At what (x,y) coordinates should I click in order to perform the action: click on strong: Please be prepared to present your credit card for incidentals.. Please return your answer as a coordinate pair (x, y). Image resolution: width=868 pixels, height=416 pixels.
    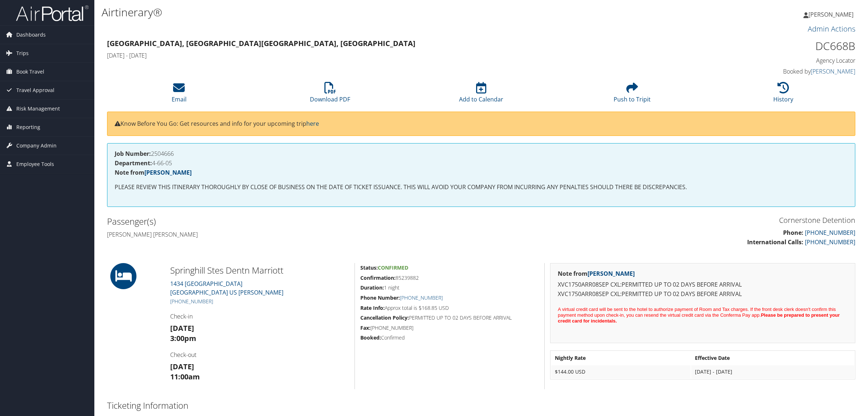
    Looking at the image, I should click on (699, 318).